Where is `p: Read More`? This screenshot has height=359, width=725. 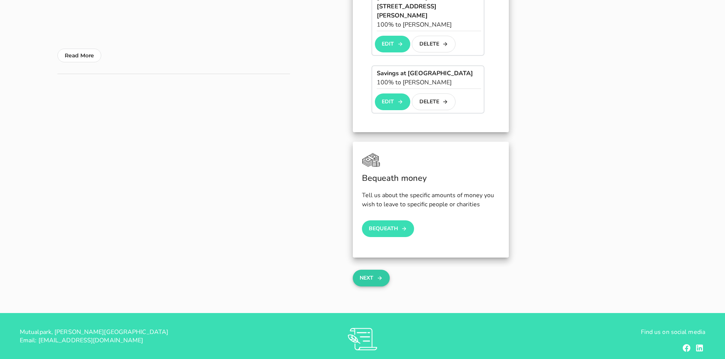
p: Read More is located at coordinates (79, 56).